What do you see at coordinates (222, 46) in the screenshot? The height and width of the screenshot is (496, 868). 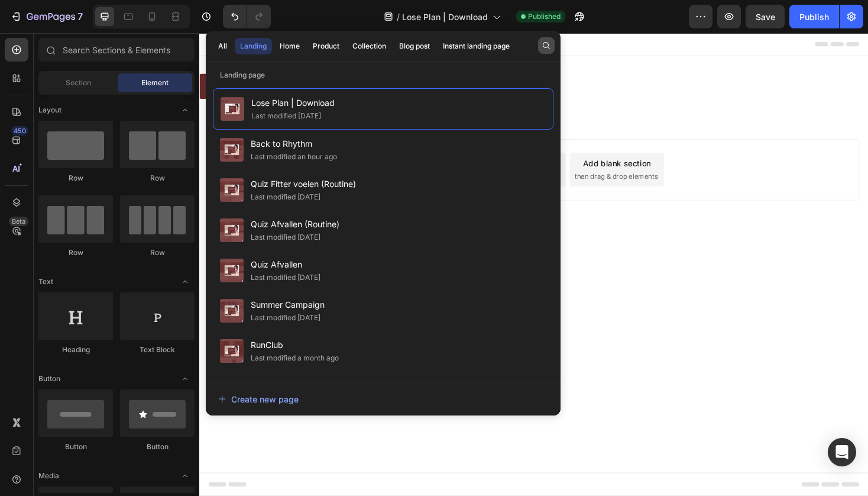 I see `div: All` at bounding box center [222, 46].